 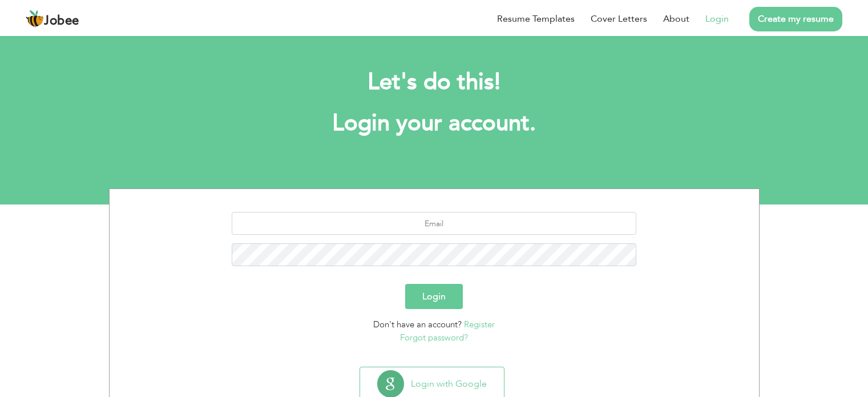 I want to click on a: Jobee, so click(x=52, y=19).